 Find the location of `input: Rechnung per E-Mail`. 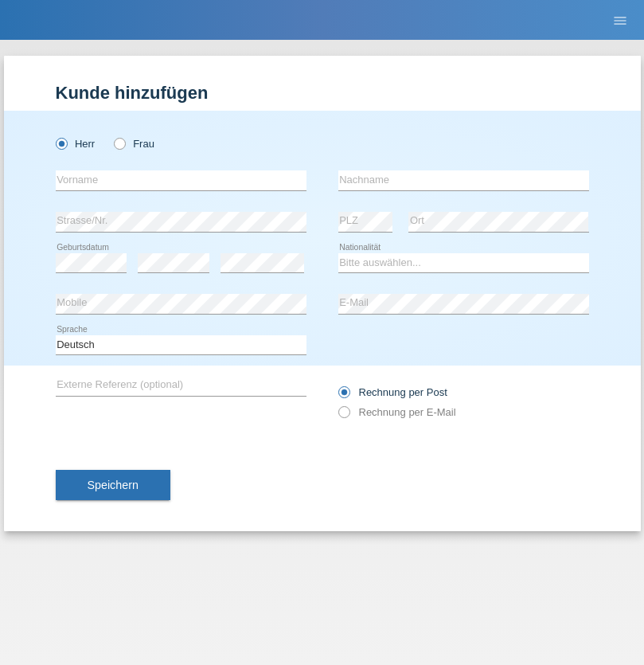

input: Rechnung per E-Mail is located at coordinates (344, 416).